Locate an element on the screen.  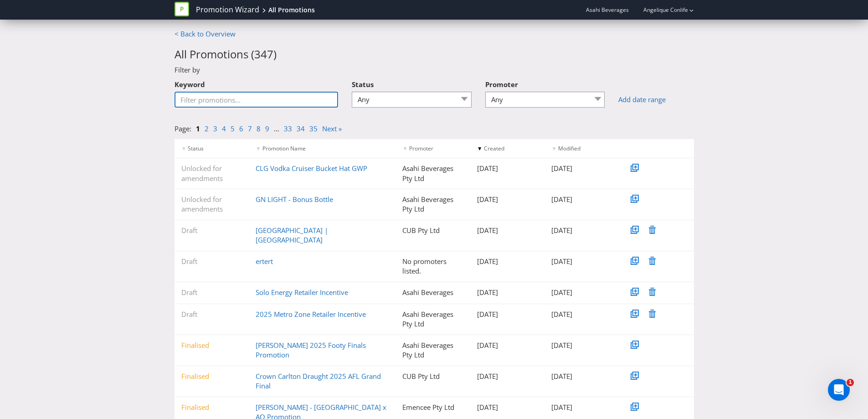
input: Filter promotions... is located at coordinates (257, 99).